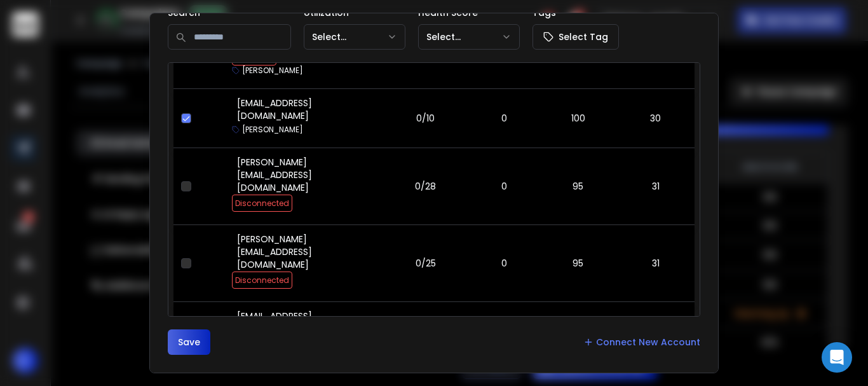  Describe the element at coordinates (578, 118) in the screenshot. I see `td: 100` at that location.